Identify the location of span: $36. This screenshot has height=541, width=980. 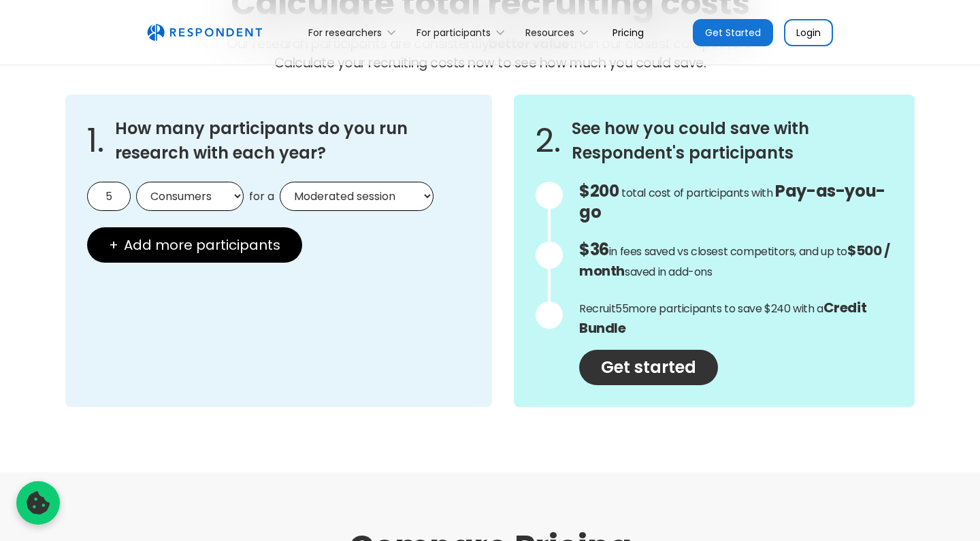
(594, 249).